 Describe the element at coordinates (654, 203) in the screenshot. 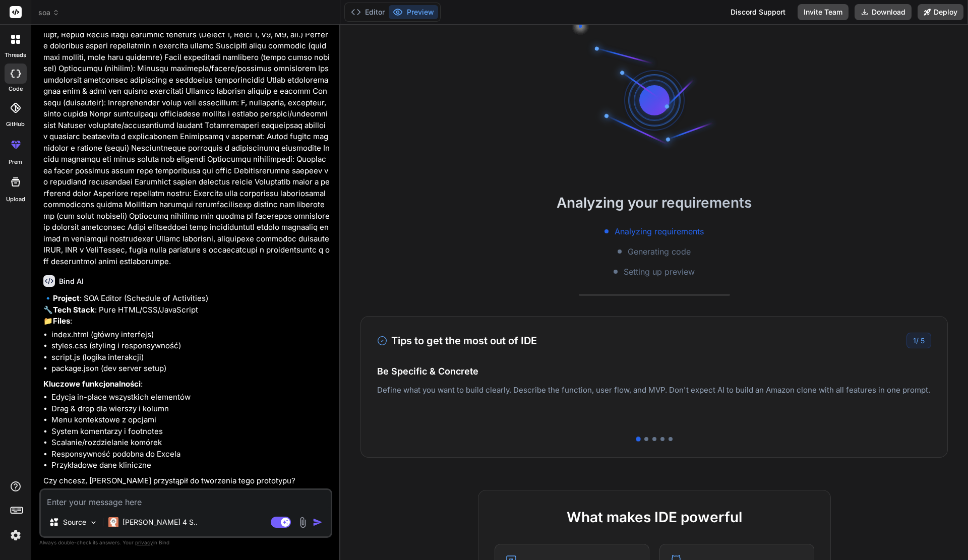

I see `h2: Analyzing your requirements` at that location.